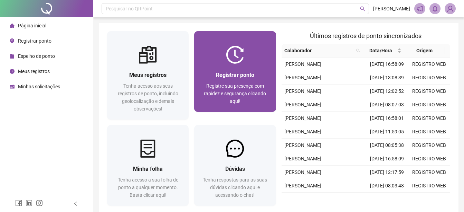 This screenshot has width=464, height=212. I want to click on a: Meus registrosTenha acesso aos seus registros de ponto, incluindo geolocalização e demais observa..., so click(148, 75).